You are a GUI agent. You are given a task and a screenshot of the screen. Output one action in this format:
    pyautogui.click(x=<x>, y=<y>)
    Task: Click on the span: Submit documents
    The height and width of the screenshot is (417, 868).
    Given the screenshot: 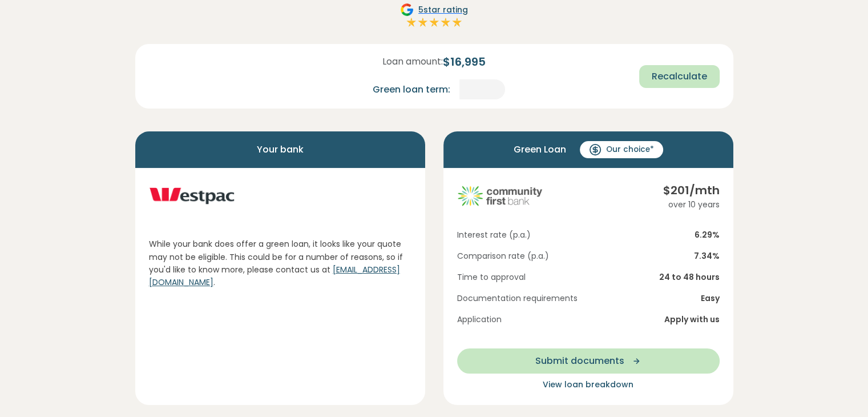 What is the action you would take?
    pyautogui.click(x=580, y=361)
    